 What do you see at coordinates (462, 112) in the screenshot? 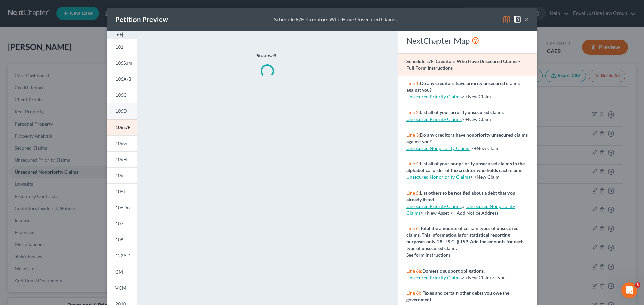
I see `strong: List all of your priority unsecured claims` at bounding box center [462, 112].